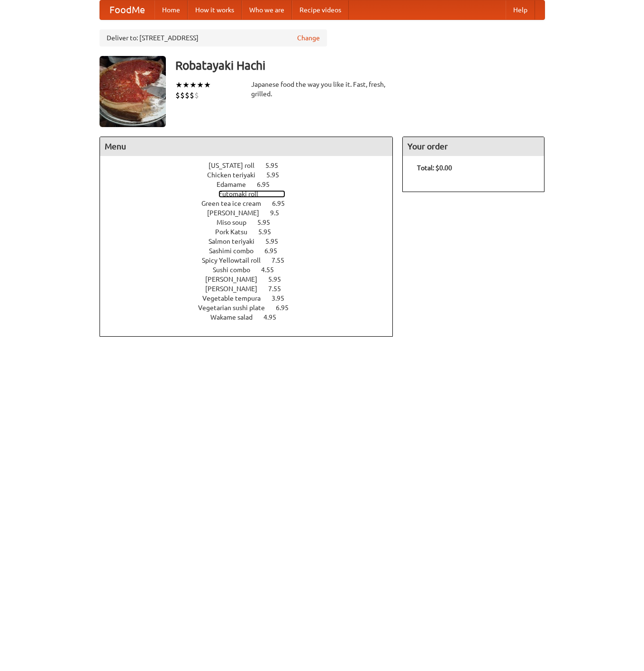 The image size is (644, 671). Describe the element at coordinates (236, 223) in the screenshot. I see `span: Miso soup` at that location.